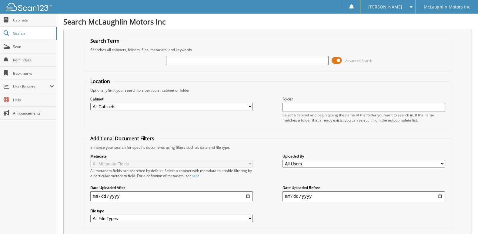 This screenshot has height=234, width=478. What do you see at coordinates (171, 156) in the screenshot?
I see `label: Metadata` at bounding box center [171, 156].